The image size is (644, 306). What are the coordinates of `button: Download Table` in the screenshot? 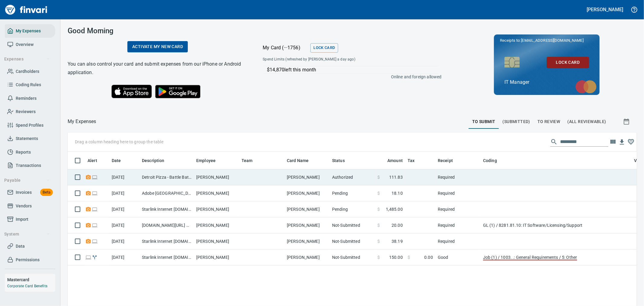 It's located at (623, 142).